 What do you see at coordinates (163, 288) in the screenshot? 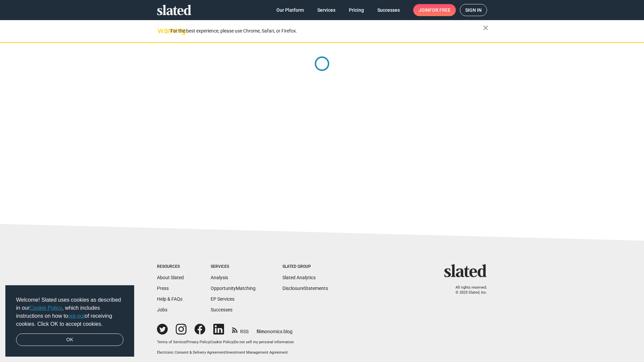
I see `a: Press` at bounding box center [163, 288].